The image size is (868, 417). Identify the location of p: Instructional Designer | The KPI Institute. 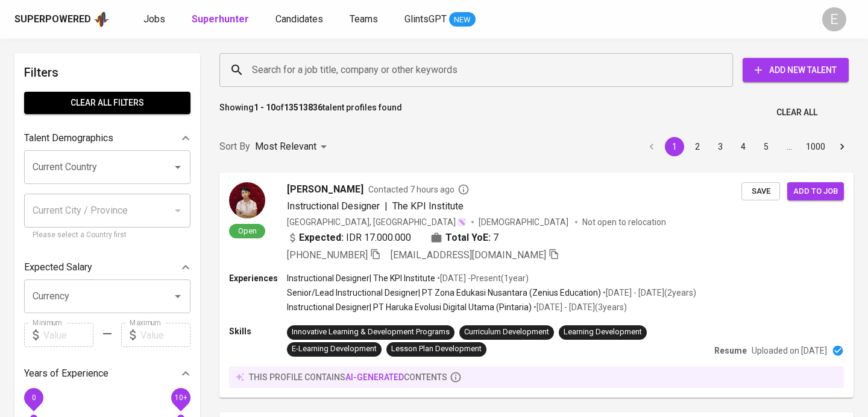
(361, 278).